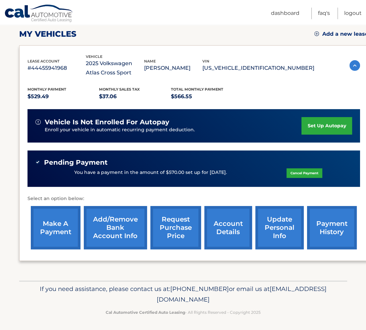 This screenshot has width=366, height=330. Describe the element at coordinates (47, 89) in the screenshot. I see `span: Monthly Payment` at that location.